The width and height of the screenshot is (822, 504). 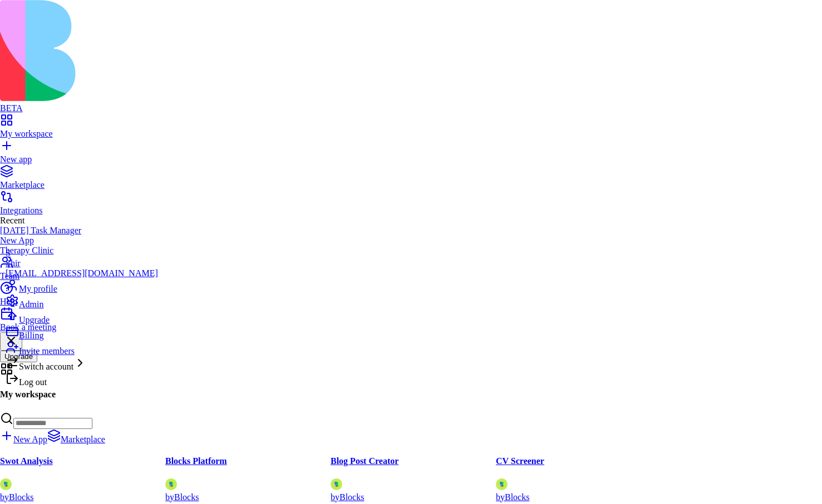 What do you see at coordinates (31, 335) in the screenshot?
I see `span: Billing` at bounding box center [31, 335].